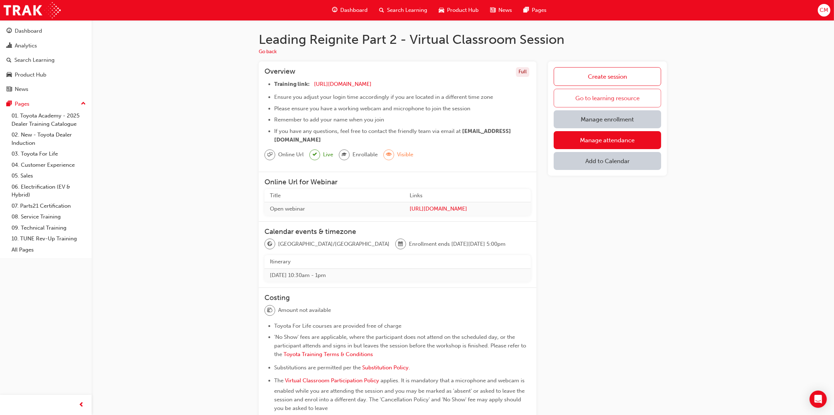 The width and height of the screenshot is (834, 415). What do you see at coordinates (332, 381) in the screenshot?
I see `span: Virtual Classroom Participation Policy` at bounding box center [332, 381].